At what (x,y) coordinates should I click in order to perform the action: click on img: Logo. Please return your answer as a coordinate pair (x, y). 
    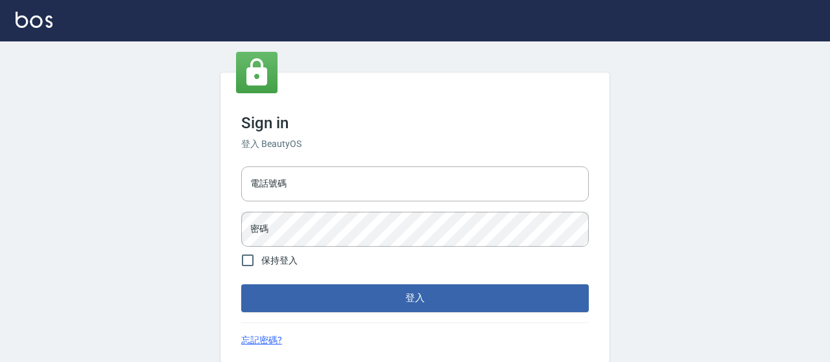
    Looking at the image, I should click on (34, 19).